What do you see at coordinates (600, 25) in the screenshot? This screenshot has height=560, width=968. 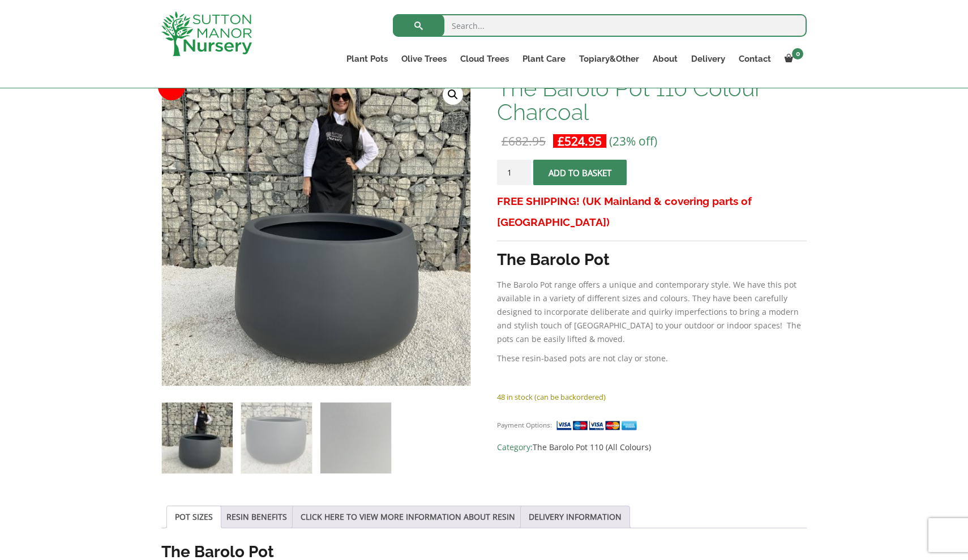 I see `input: Search...` at bounding box center [600, 25].